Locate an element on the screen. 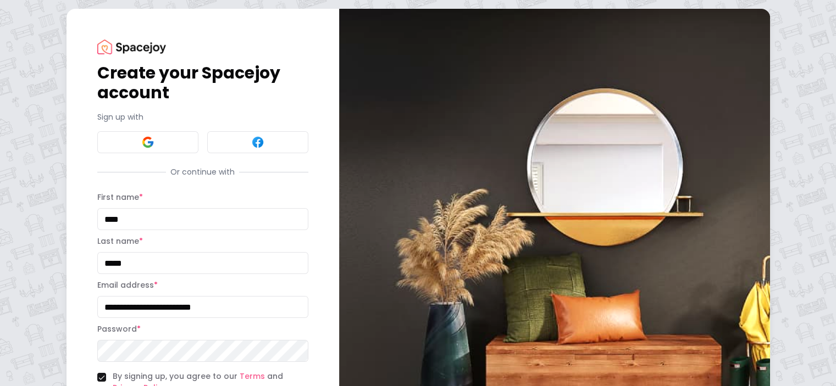 This screenshot has width=836, height=386. img: Spacejoy Logo is located at coordinates (131, 47).